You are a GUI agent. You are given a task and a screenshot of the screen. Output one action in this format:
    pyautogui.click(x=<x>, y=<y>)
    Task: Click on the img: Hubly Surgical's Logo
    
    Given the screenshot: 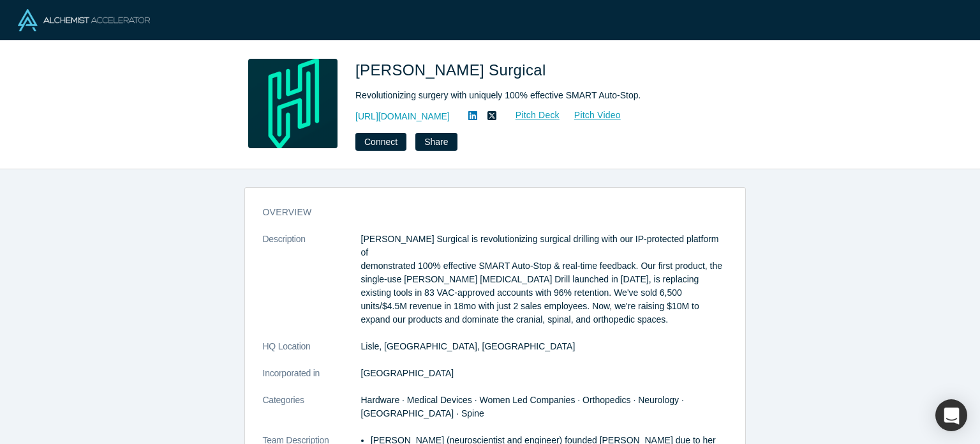 What is the action you would take?
    pyautogui.click(x=292, y=104)
    